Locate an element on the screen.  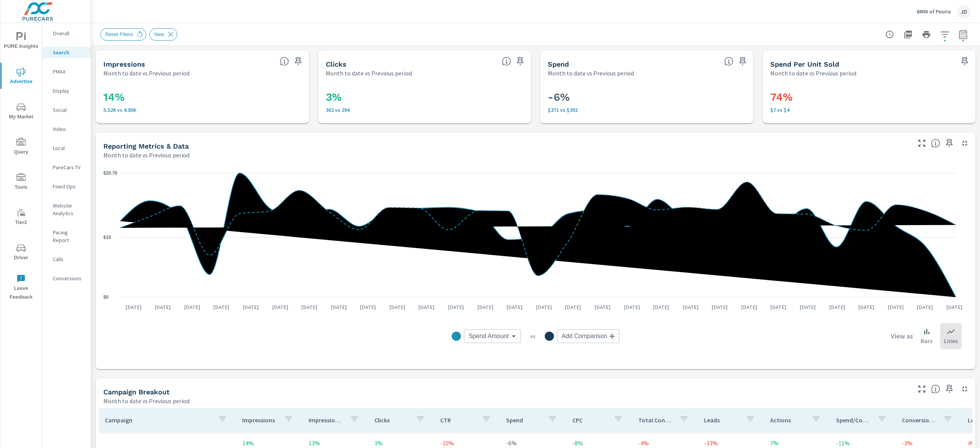
p: Spend is located at coordinates (524, 420).